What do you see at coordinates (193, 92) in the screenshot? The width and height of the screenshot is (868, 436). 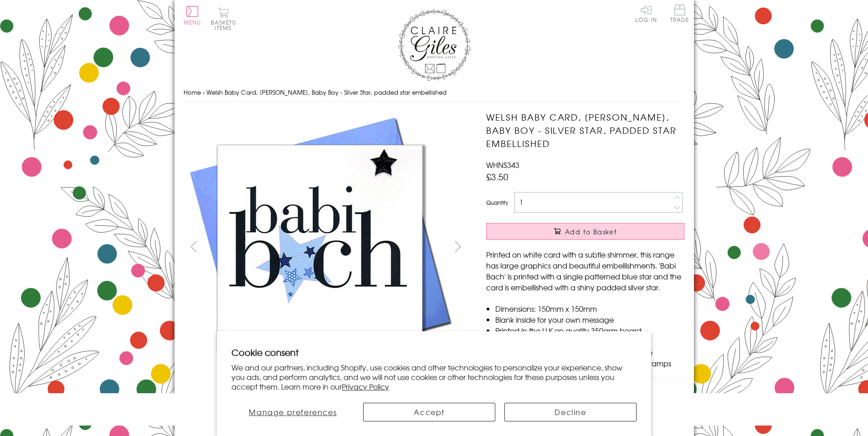 I see `a: Home` at bounding box center [193, 92].